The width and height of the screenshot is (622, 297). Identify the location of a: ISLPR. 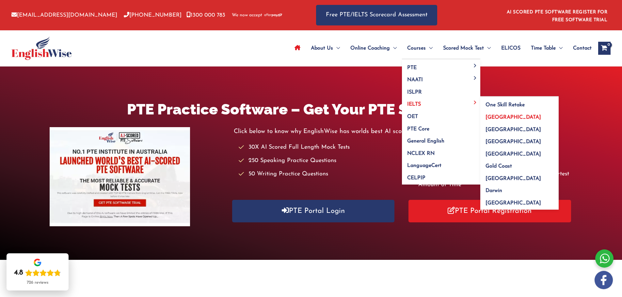
(441, 90).